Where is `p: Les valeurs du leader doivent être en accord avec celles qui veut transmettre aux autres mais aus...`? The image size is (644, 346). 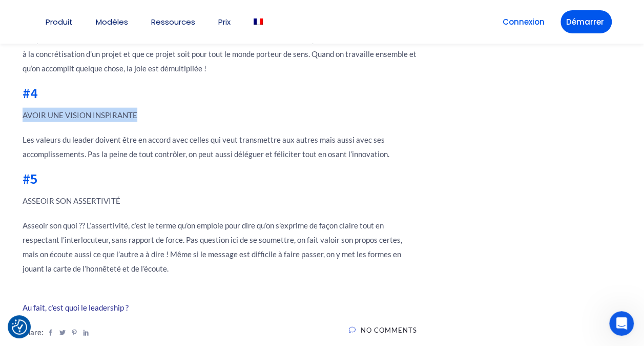 p: Les valeurs du leader doivent être en accord avec celles qui veut transmettre aux autres mais aus... is located at coordinates (220, 147).